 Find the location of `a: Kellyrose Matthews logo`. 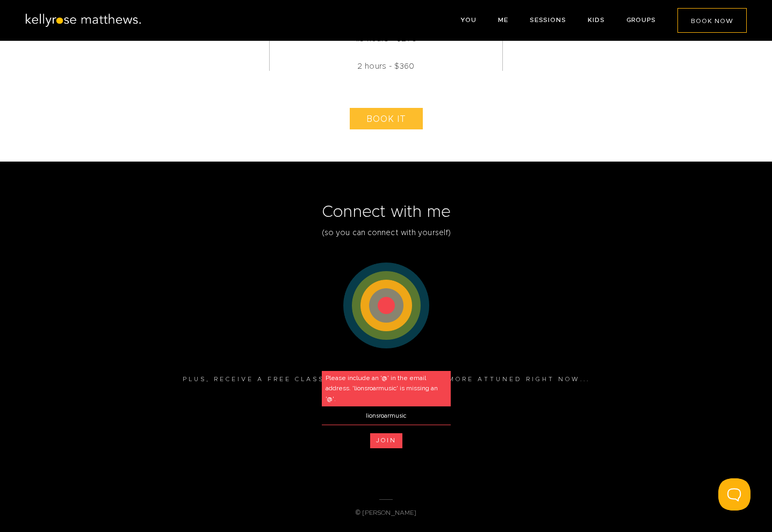

a: Kellyrose Matthews logo is located at coordinates (83, 24).